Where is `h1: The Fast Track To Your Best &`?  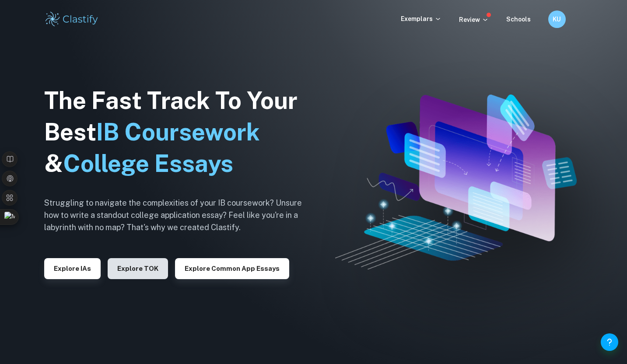 h1: The Fast Track To Your Best & is located at coordinates (180, 132).